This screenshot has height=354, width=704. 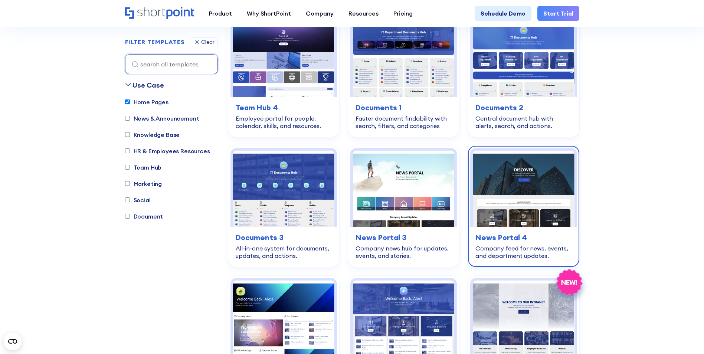 What do you see at coordinates (523, 206) in the screenshot?
I see `a: News Portal 4 – Intranet Feed Template: Company feed for news, events, and department updates.New...` at bounding box center [523, 206].